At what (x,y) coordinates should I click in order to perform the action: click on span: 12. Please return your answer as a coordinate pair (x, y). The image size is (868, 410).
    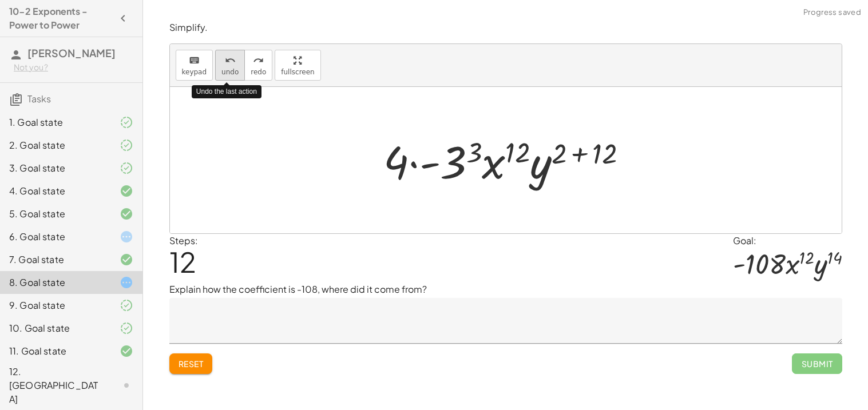
    Looking at the image, I should click on (182, 261).